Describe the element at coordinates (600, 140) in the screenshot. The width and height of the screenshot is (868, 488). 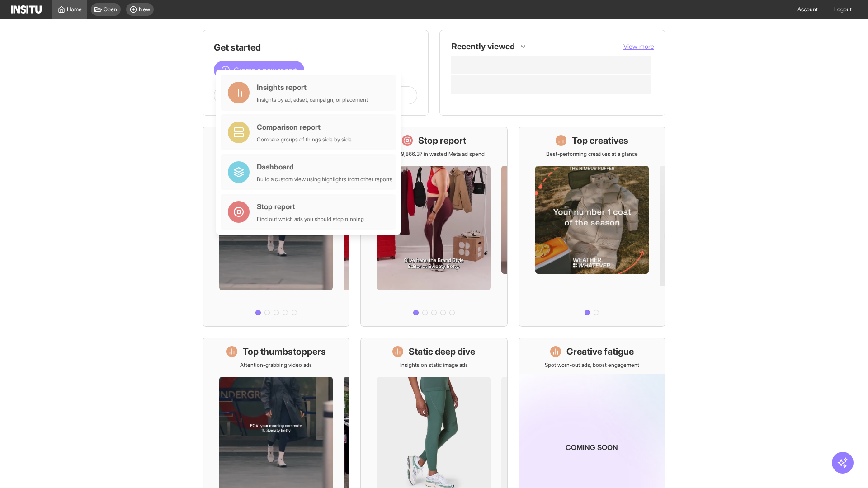
I see `h1: Top creatives` at that location.